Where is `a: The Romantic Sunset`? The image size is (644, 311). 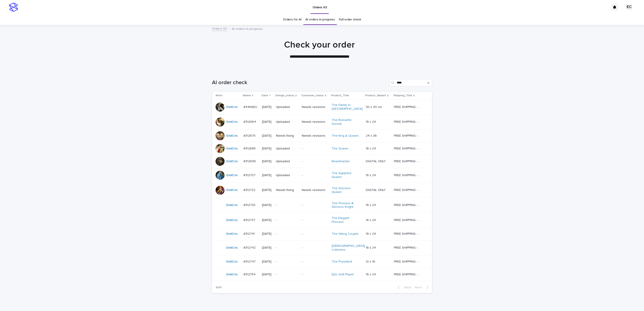 a: The Romantic Sunset is located at coordinates (345, 122).